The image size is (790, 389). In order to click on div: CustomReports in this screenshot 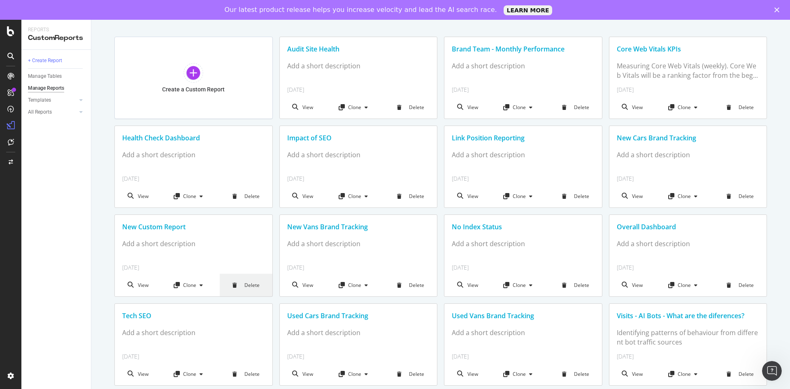, I will do `click(56, 38)`.